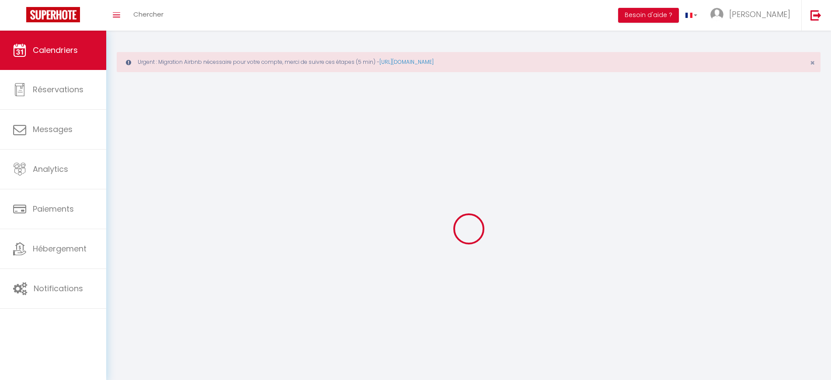 The width and height of the screenshot is (831, 380). What do you see at coordinates (148, 14) in the screenshot?
I see `span: Chercher` at bounding box center [148, 14].